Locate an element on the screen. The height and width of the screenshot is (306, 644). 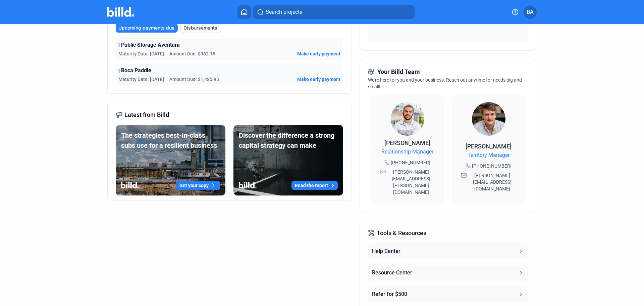
span: Public Storage Aventura is located at coordinates (150, 45).